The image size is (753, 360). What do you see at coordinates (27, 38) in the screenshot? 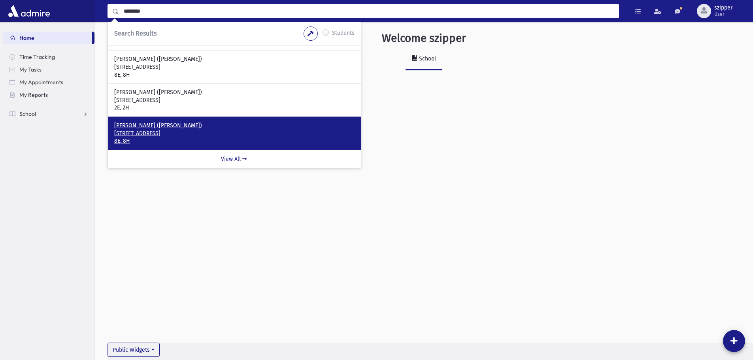
I see `span: Home` at bounding box center [27, 38].